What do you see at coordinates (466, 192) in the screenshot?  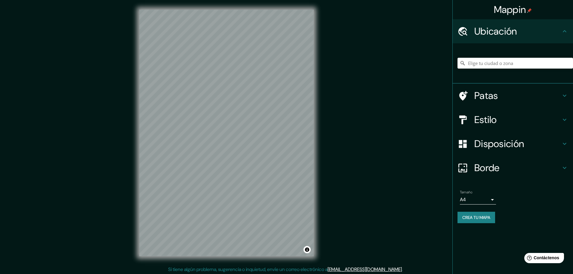 I see `font: Tamaño` at bounding box center [466, 192].